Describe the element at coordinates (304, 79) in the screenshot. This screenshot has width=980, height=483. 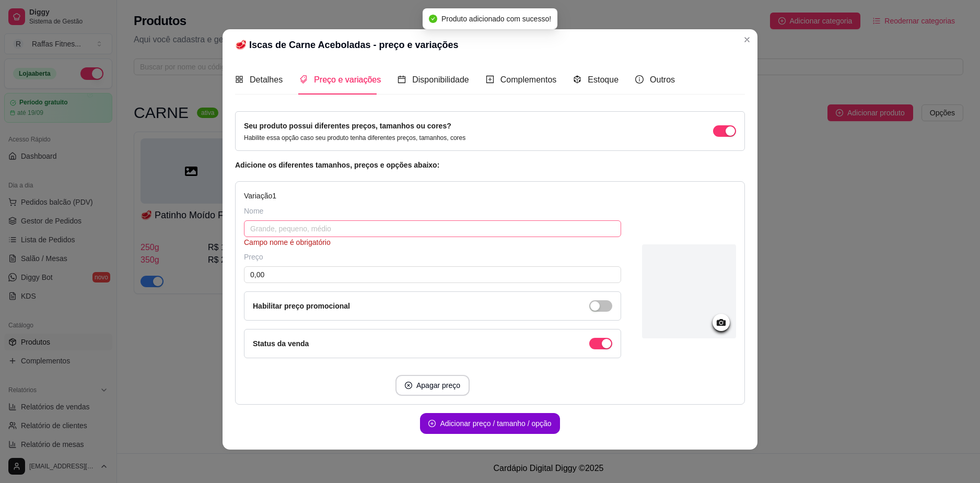
I see `span: tags` at that location.